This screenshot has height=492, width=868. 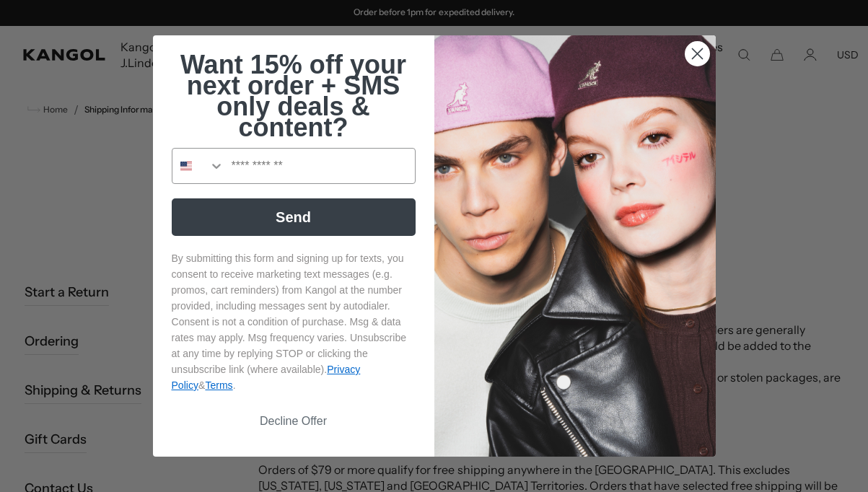 What do you see at coordinates (319, 166) in the screenshot?
I see `input: Phone Number` at bounding box center [319, 166].